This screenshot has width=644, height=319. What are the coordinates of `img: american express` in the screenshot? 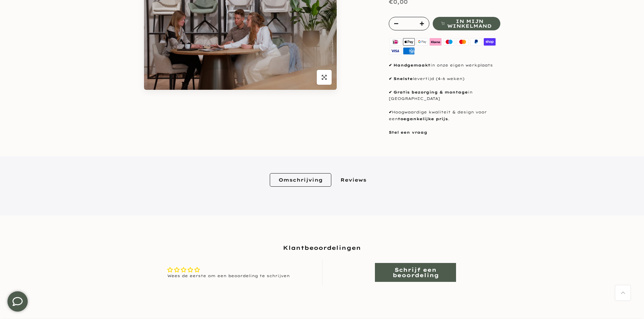 It's located at (409, 51).